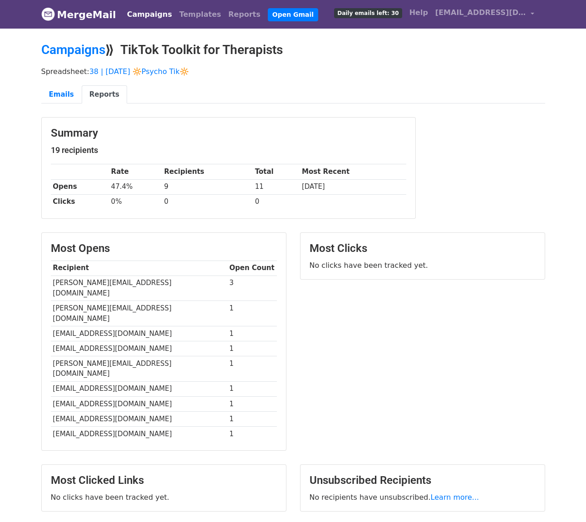  Describe the element at coordinates (293, 50) in the screenshot. I see `h2: ⟫ TikTok Toolkit for Therapists` at that location.